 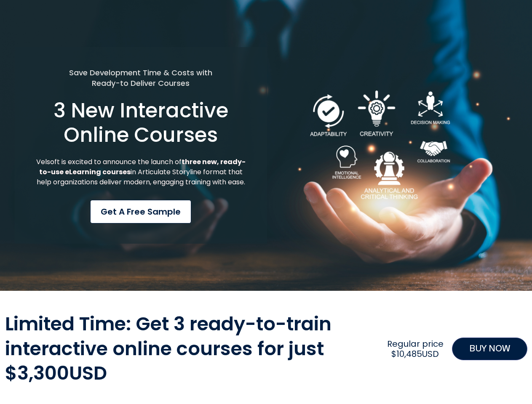 I want to click on span: Get a Free Sample, so click(x=141, y=212).